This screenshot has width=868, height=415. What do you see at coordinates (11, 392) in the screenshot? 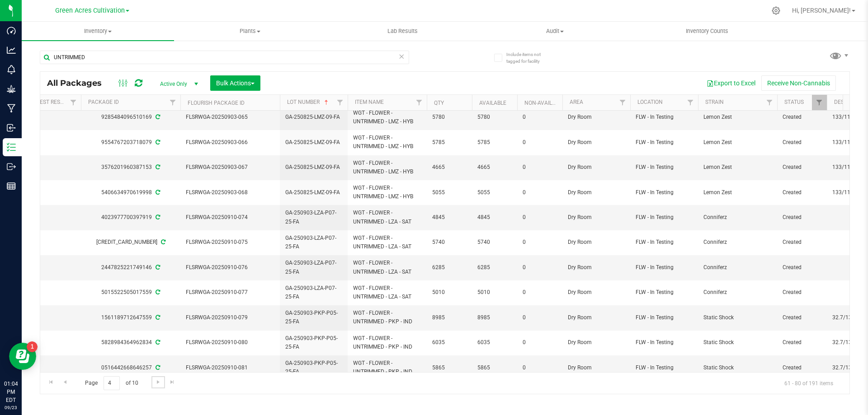
I see `p: 01:04 PM EDT` at bounding box center [11, 392].